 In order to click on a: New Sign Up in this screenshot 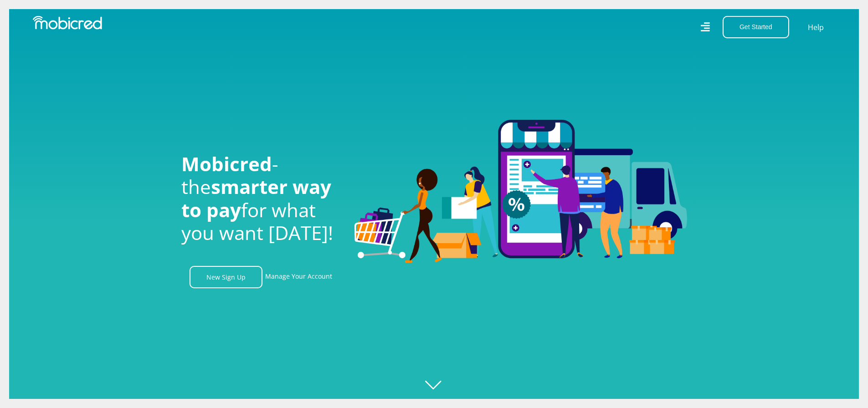, I will do `click(226, 277)`.